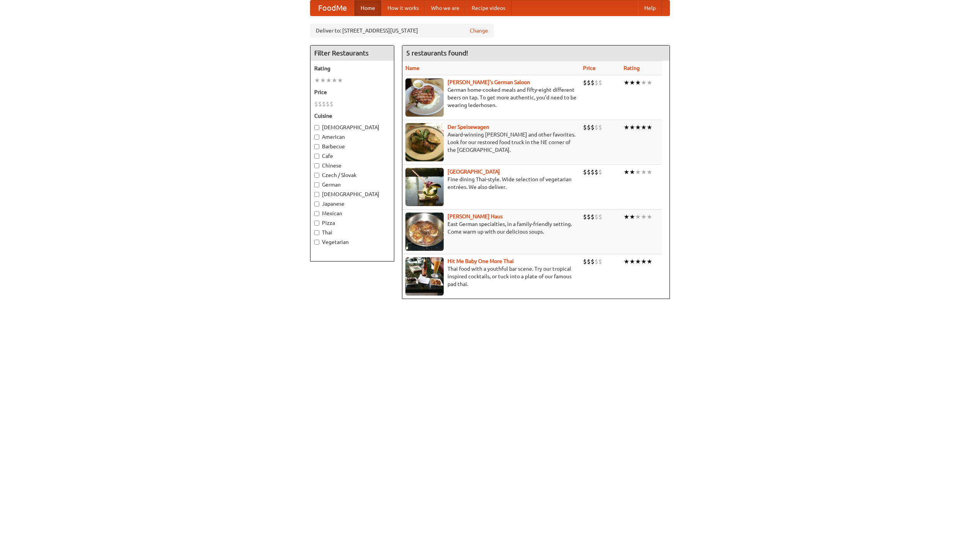 The height and width of the screenshot is (541, 980). What do you see at coordinates (352, 92) in the screenshot?
I see `h5: Price` at bounding box center [352, 92].